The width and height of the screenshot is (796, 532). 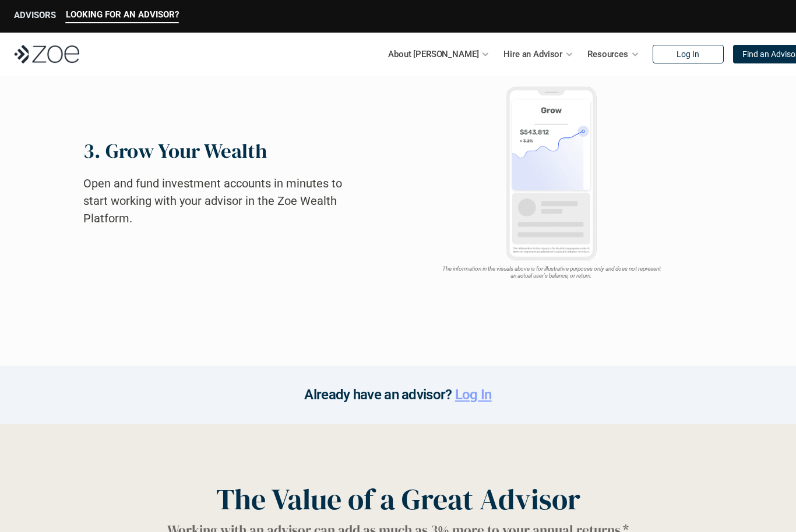 I want to click on em: The information in the visuals above is for illustrative purposes only and does not represent, so click(x=552, y=269).